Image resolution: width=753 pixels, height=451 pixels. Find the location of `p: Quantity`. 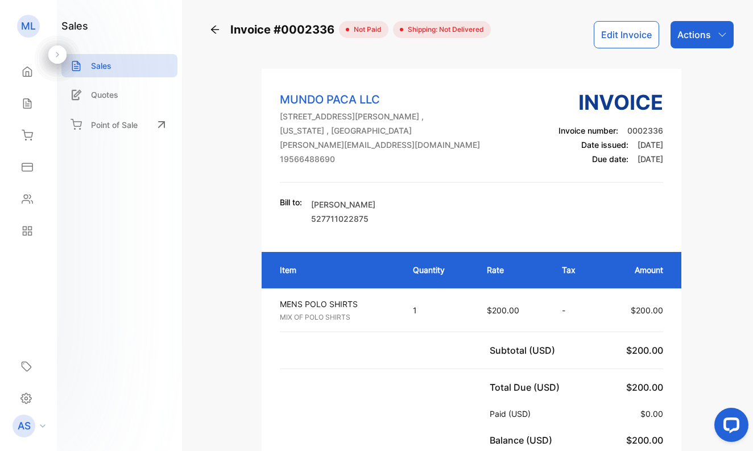

p: Quantity is located at coordinates (438, 270).